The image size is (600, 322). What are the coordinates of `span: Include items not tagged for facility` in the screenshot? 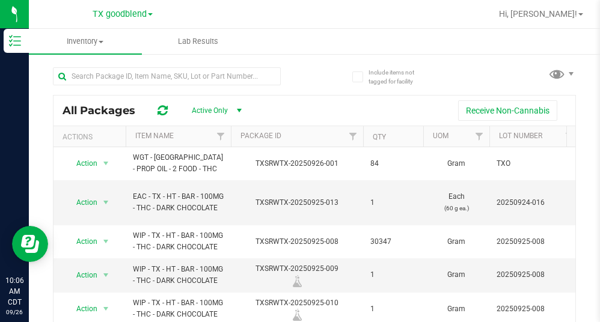 It's located at (398, 77).